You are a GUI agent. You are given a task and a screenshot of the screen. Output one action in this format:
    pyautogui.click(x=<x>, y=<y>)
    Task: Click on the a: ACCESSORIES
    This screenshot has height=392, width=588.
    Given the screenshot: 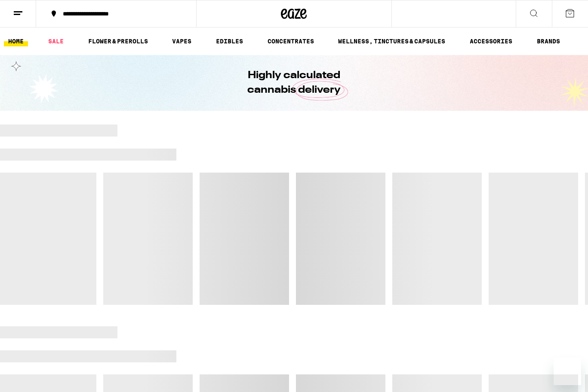 What is the action you would take?
    pyautogui.click(x=491, y=41)
    